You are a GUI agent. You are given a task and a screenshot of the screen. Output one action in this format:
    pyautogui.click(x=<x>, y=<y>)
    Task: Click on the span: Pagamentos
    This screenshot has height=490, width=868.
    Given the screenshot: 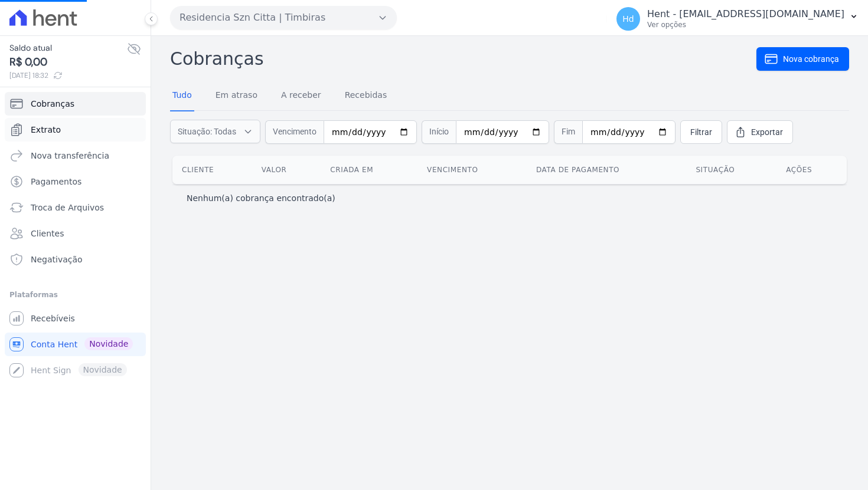 What is the action you would take?
    pyautogui.click(x=56, y=182)
    